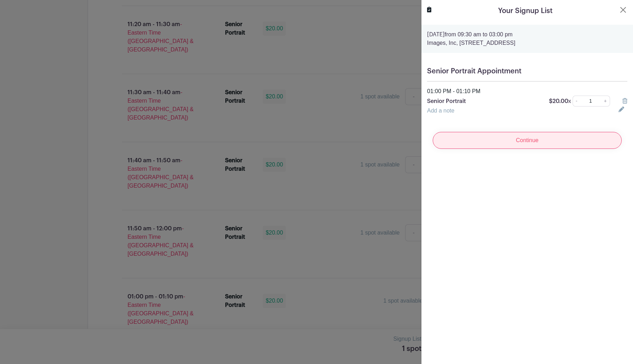 Image resolution: width=633 pixels, height=364 pixels. Describe the element at coordinates (527, 91) in the screenshot. I see `div: 01:00 PM - 01:10 PM` at that location.